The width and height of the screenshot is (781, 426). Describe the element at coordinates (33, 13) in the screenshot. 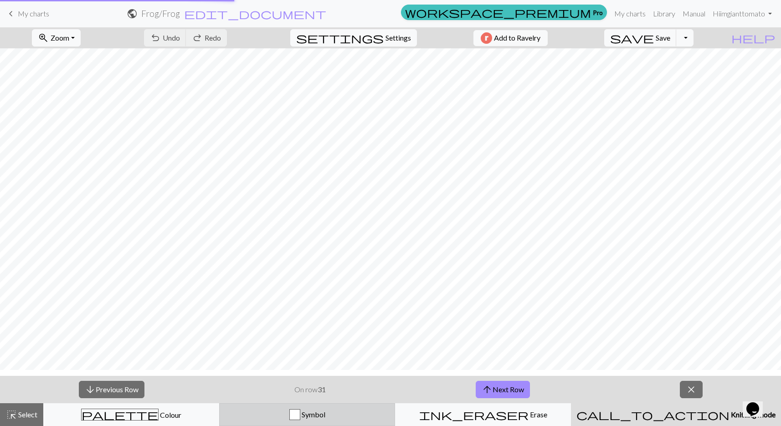

I see `span: My charts` at that location.